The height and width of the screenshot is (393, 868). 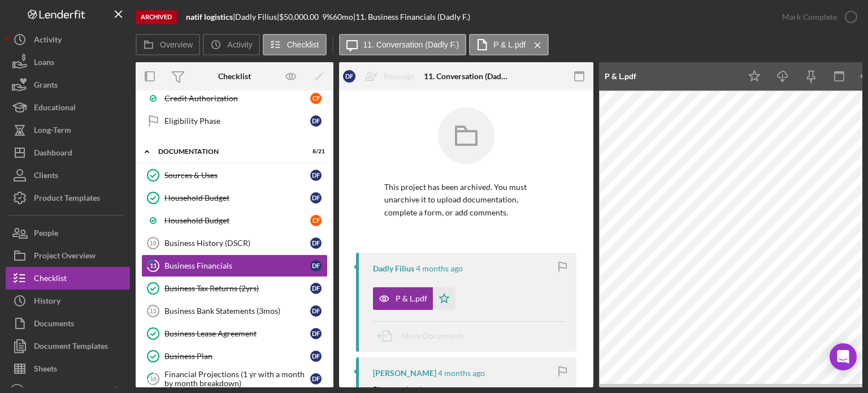 I want to click on a: Sources & UsesDF, so click(x=235, y=175).